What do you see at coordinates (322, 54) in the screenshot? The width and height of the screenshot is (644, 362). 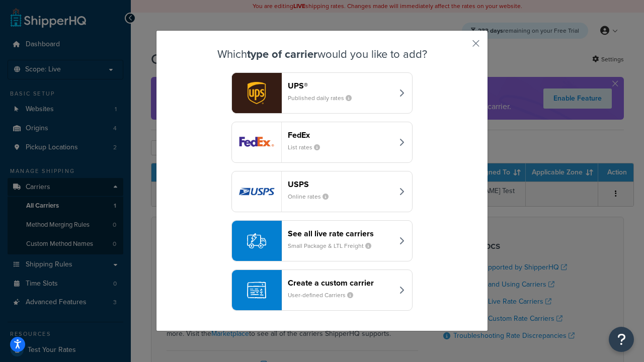 I see `h3: Which would you like to add?` at bounding box center [322, 54].